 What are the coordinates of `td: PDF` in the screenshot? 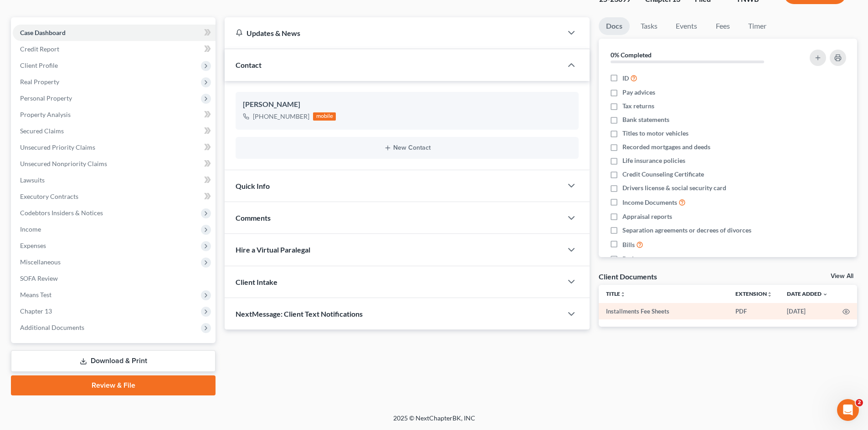 It's located at (754, 311).